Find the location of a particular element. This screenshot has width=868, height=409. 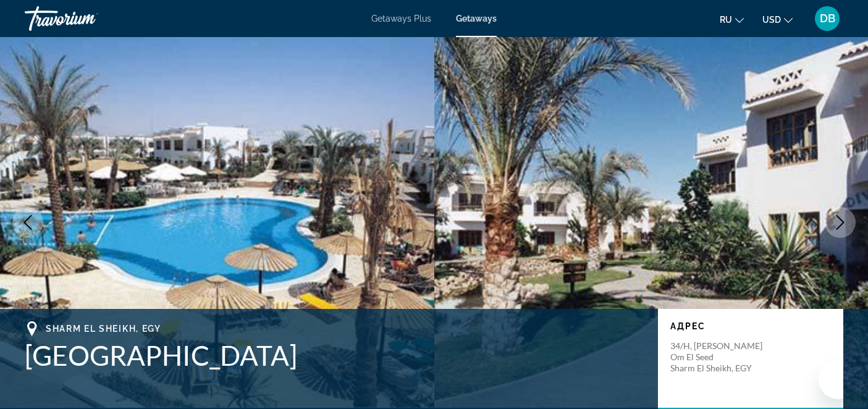

button: Previous image is located at coordinates (28, 222).